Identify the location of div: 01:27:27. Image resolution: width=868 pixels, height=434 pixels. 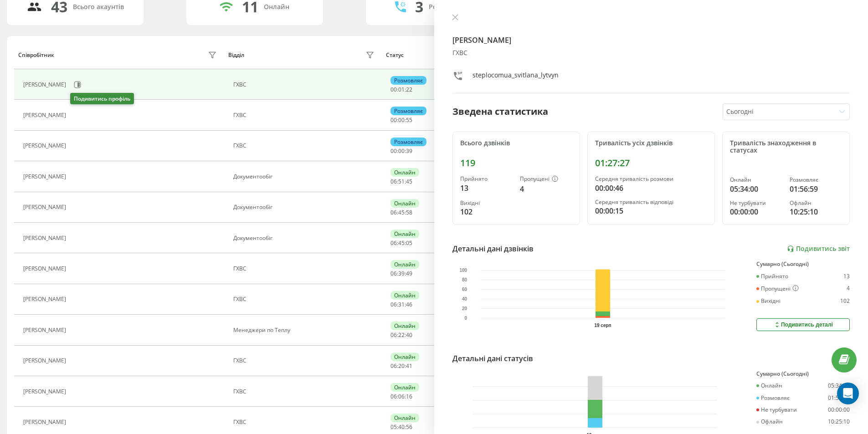
(651, 163).